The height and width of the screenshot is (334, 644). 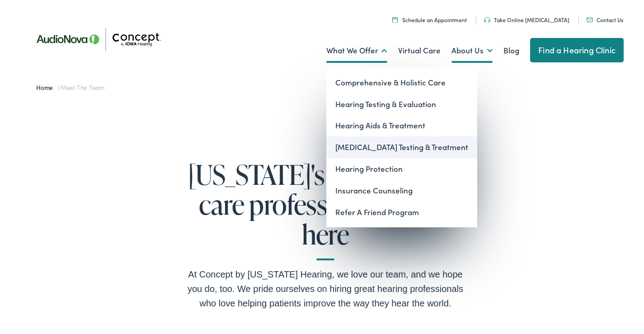 I want to click on a: Hearing Protection, so click(x=402, y=167).